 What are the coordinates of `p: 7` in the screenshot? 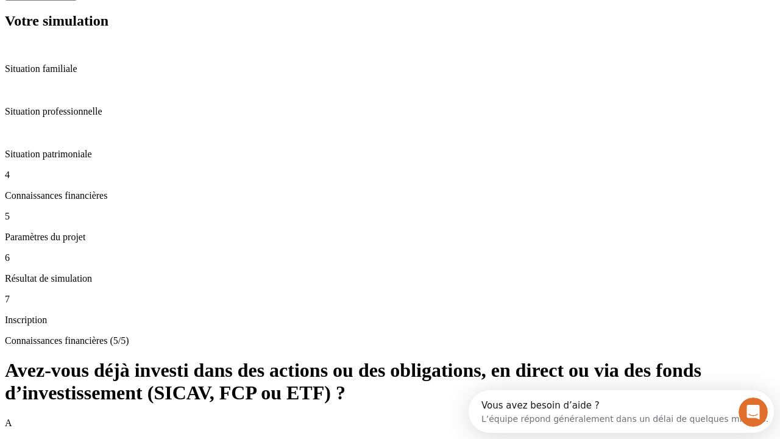 It's located at (390, 299).